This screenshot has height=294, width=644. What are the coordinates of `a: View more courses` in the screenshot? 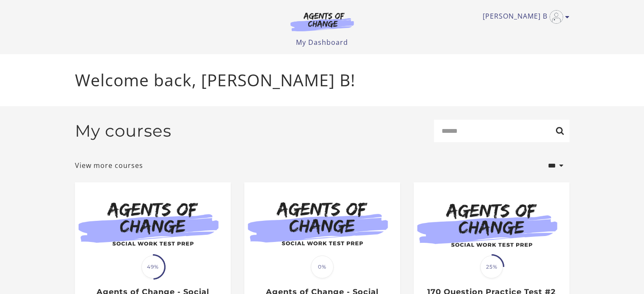 It's located at (109, 166).